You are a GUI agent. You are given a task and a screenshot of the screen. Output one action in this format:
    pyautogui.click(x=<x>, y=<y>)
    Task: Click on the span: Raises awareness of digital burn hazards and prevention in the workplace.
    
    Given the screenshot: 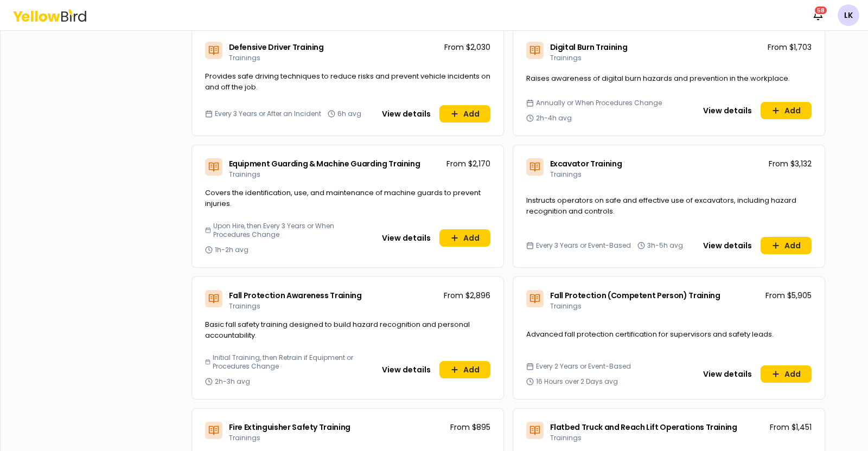 What is the action you would take?
    pyautogui.click(x=658, y=78)
    